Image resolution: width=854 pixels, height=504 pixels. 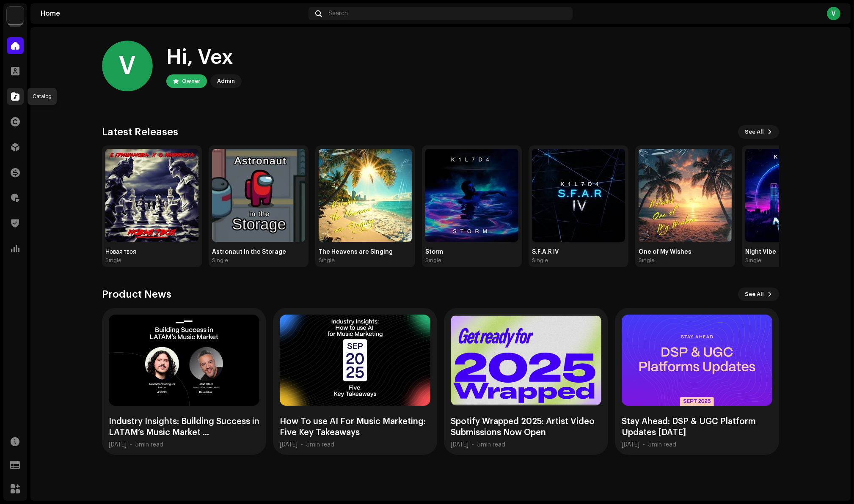 What do you see at coordinates (579, 252) in the screenshot?
I see `div: S.F.A.R IV` at bounding box center [579, 252].